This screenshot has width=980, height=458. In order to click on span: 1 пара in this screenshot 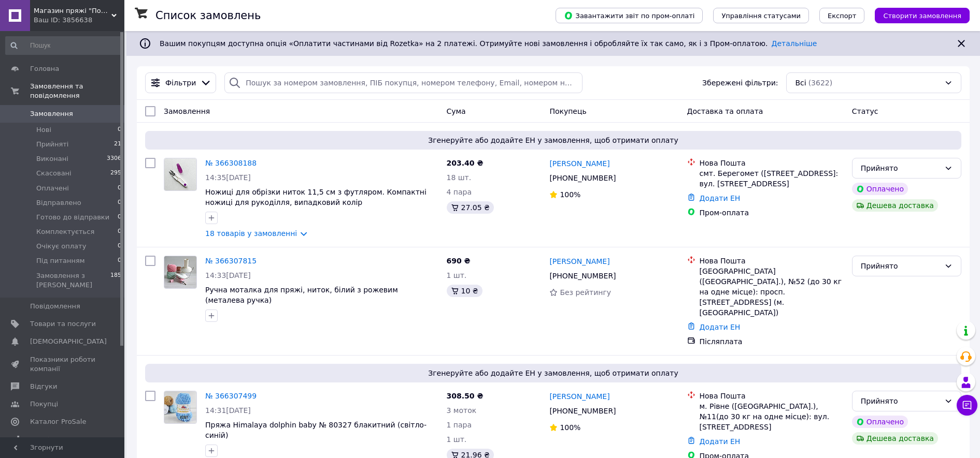, I will do `click(459, 425)`.